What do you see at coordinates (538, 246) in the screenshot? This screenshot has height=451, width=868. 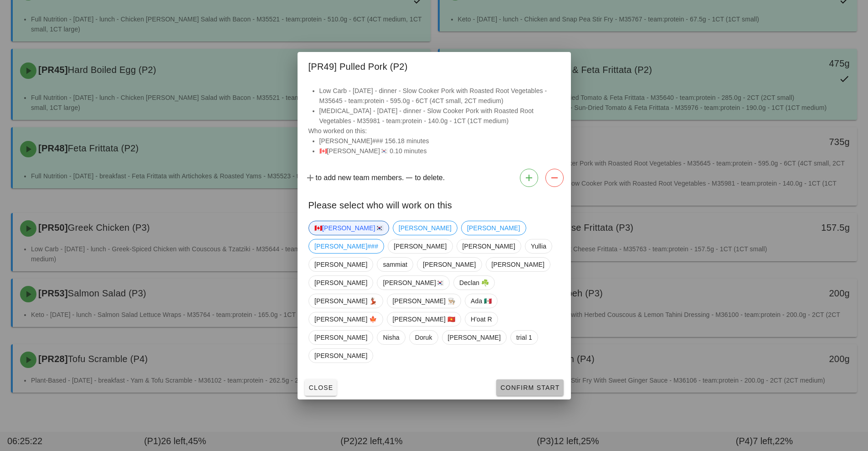 I see `span: Yullia` at bounding box center [538, 246].